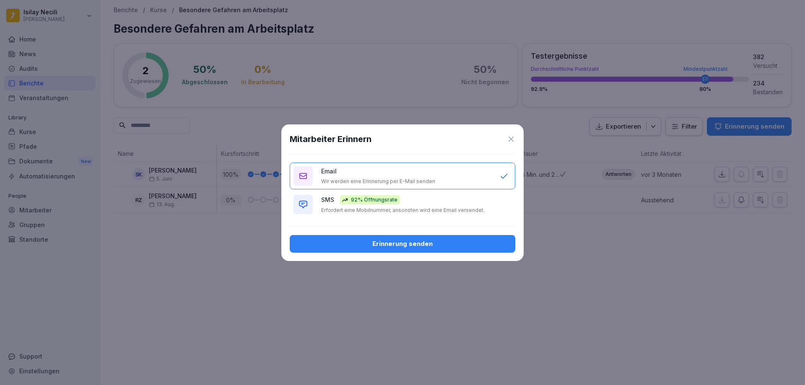  Describe the element at coordinates (378, 181) in the screenshot. I see `p: Wir werden eine Erinnerung per E-Mail senden` at that location.